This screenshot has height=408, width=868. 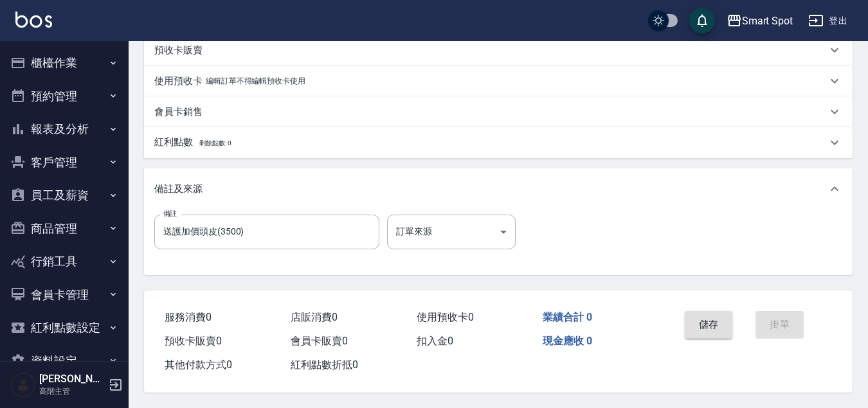 What do you see at coordinates (702, 20) in the screenshot?
I see `button: save` at bounding box center [702, 20].